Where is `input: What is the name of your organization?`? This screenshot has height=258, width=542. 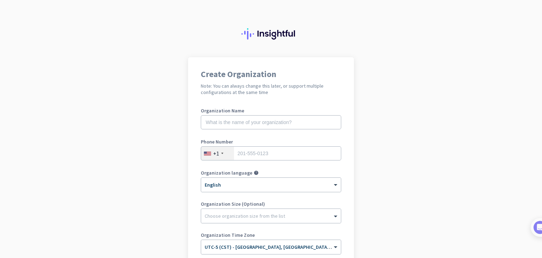
input: What is the name of your organization? is located at coordinates (271, 122).